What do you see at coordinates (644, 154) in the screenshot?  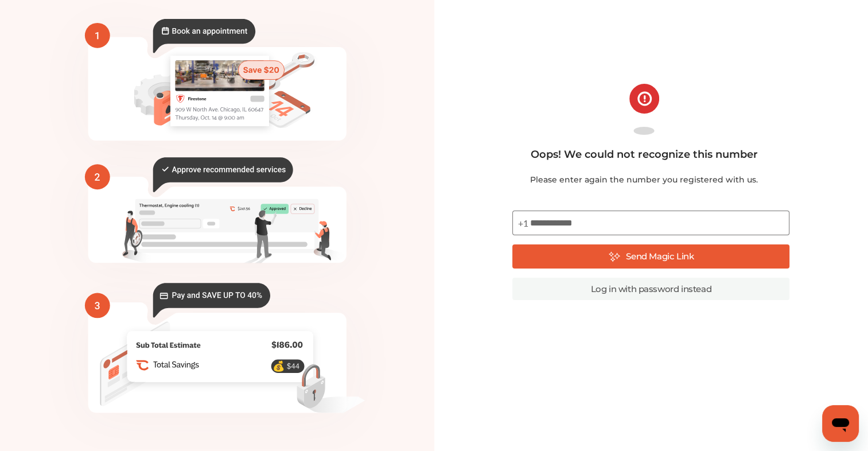 I see `div: Oops! We could not recognize this number` at bounding box center [644, 154].